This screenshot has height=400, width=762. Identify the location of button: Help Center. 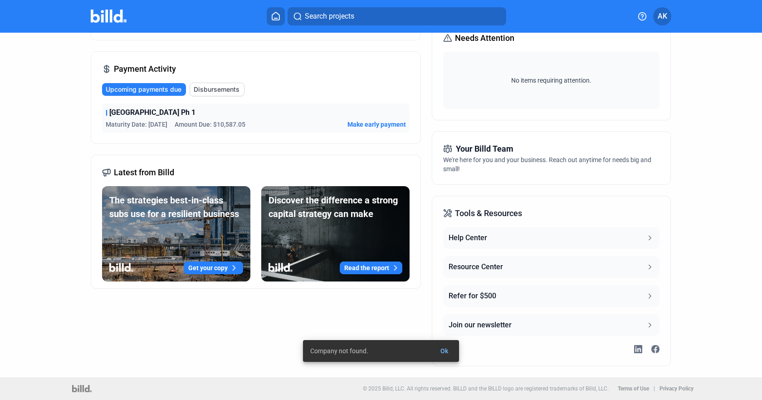
(551, 238).